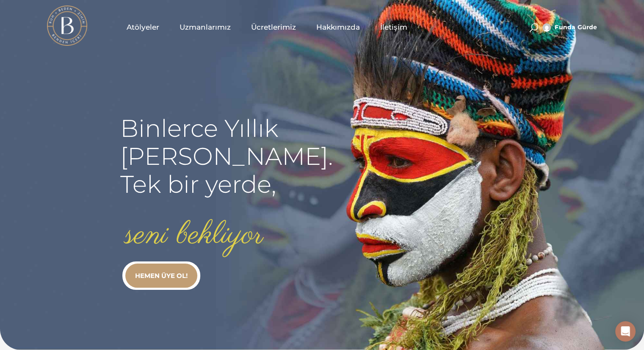 The image size is (644, 350). Describe the element at coordinates (338, 27) in the screenshot. I see `a: Hakkımızda` at that location.